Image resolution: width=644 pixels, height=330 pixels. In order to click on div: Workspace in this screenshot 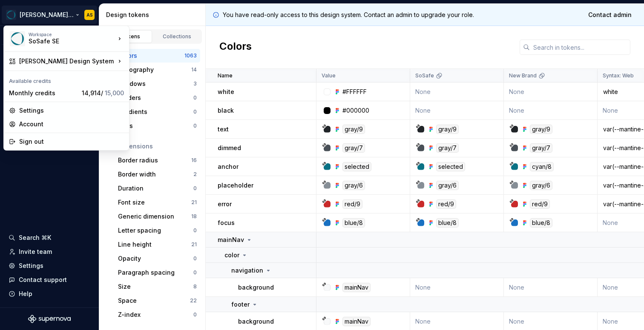, I will do `click(72, 35)`.